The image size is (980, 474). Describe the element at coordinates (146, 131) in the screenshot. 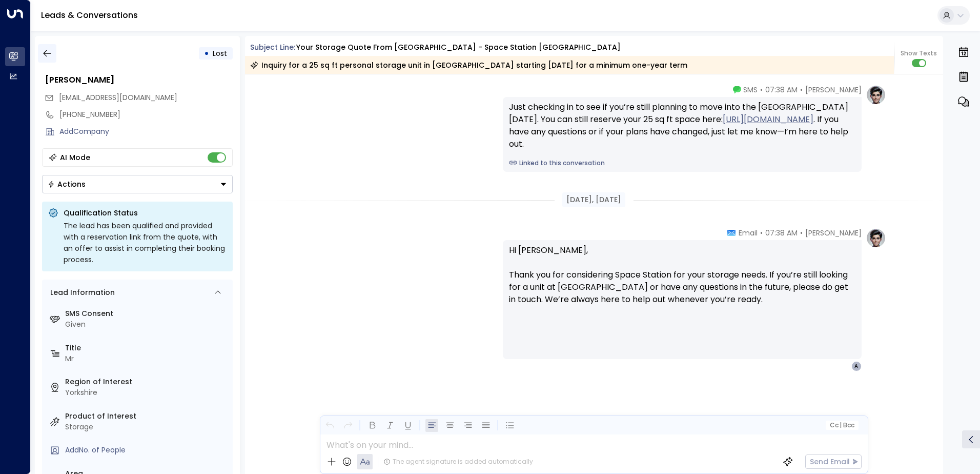

I see `div: AddCompany` at that location.